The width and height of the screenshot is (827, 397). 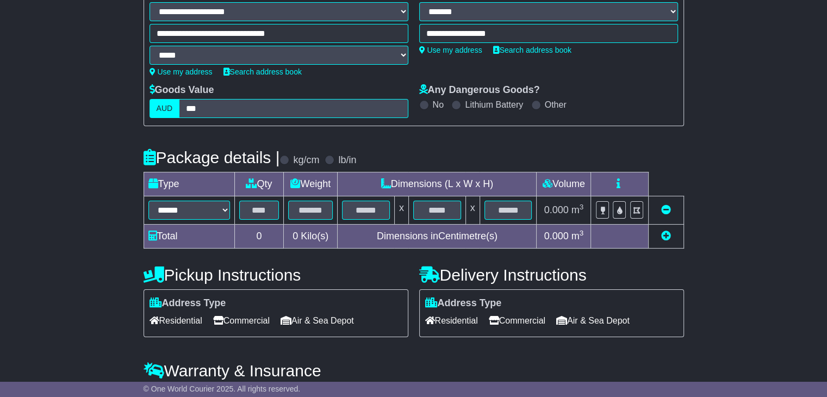 I want to click on h4: Package details |, so click(x=211, y=157).